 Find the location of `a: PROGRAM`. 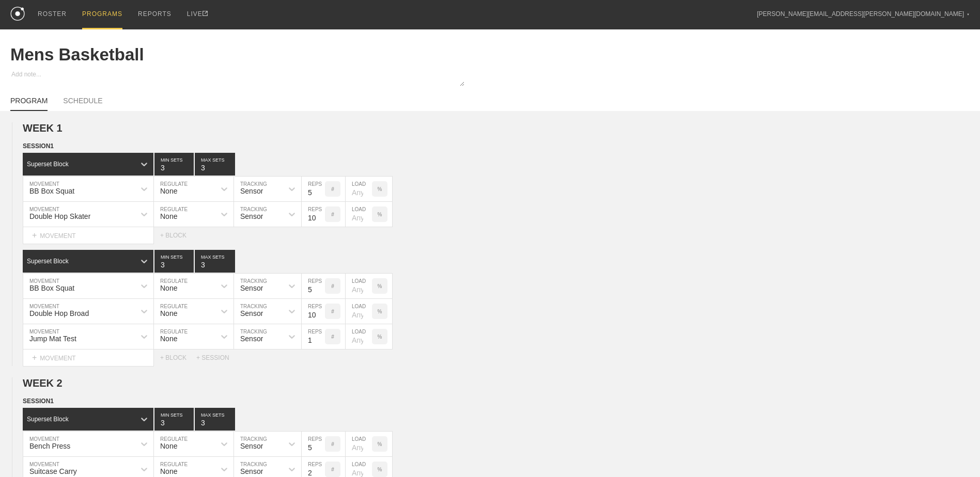

a: PROGRAM is located at coordinates (29, 103).